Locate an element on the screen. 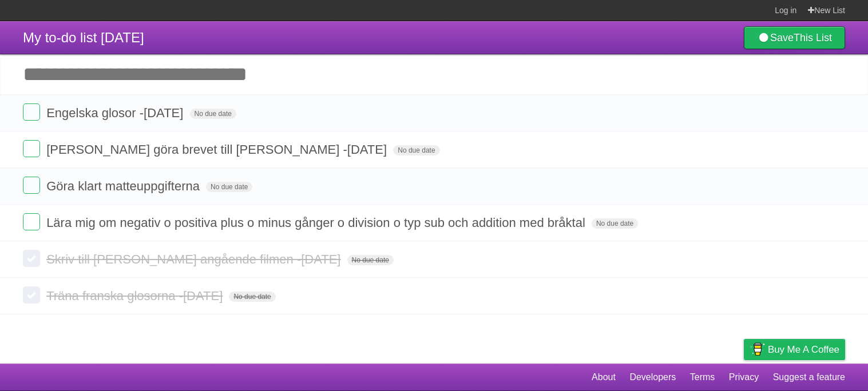 This screenshot has width=868, height=391. a: Suggest a feature is located at coordinates (809, 377).